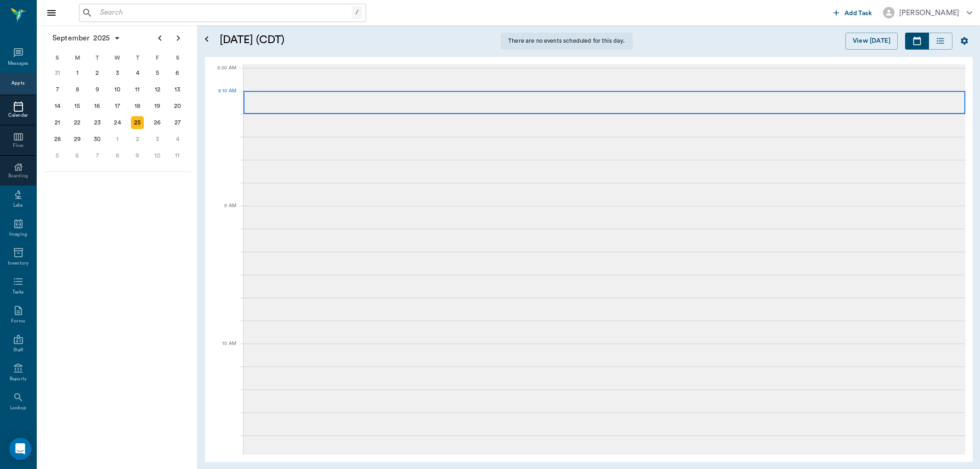  I want to click on div: Wednesday, September 24, 2025, so click(118, 123).